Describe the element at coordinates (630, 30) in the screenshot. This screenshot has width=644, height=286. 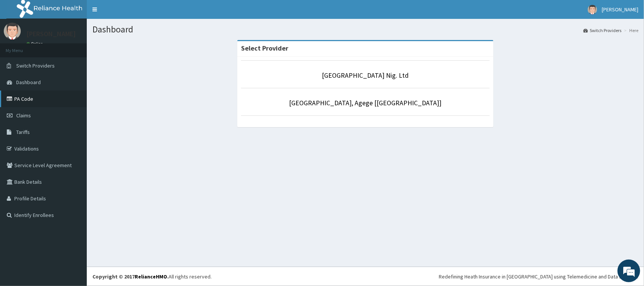
I see `li: Here` at that location.